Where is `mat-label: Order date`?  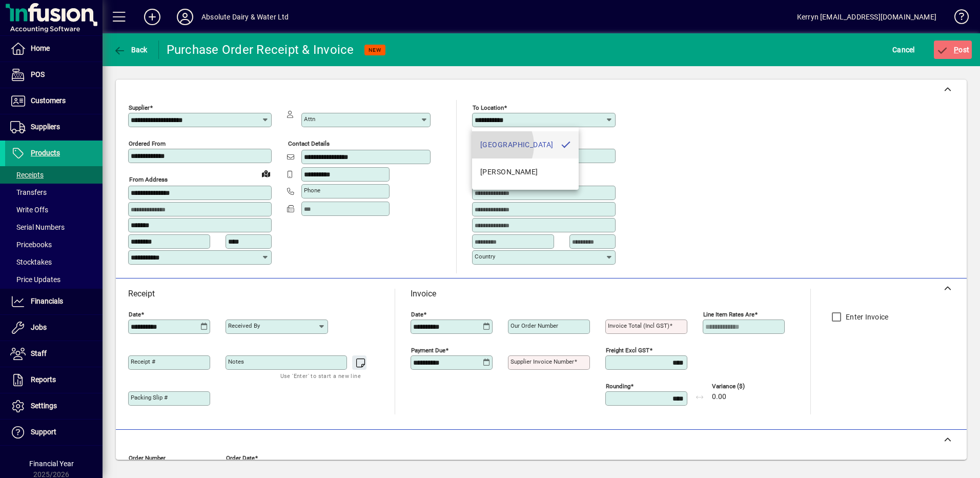 mat-label: Order date is located at coordinates (241, 458).